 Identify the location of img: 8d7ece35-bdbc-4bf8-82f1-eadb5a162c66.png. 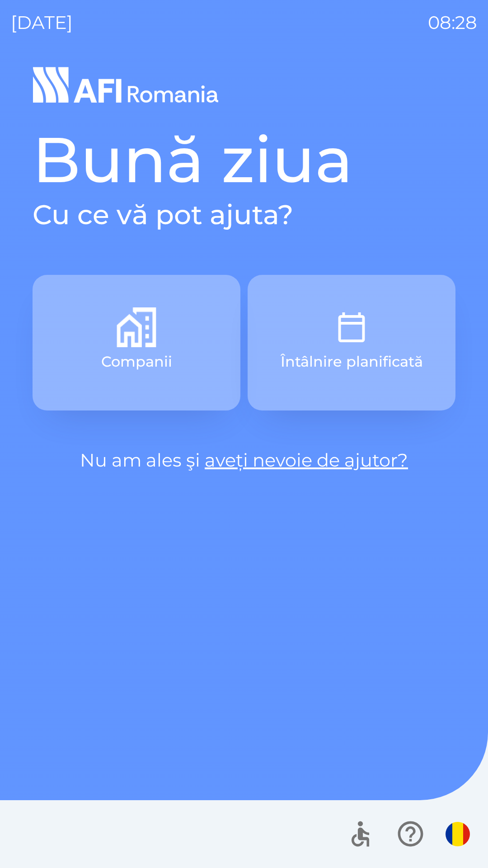
(352, 327).